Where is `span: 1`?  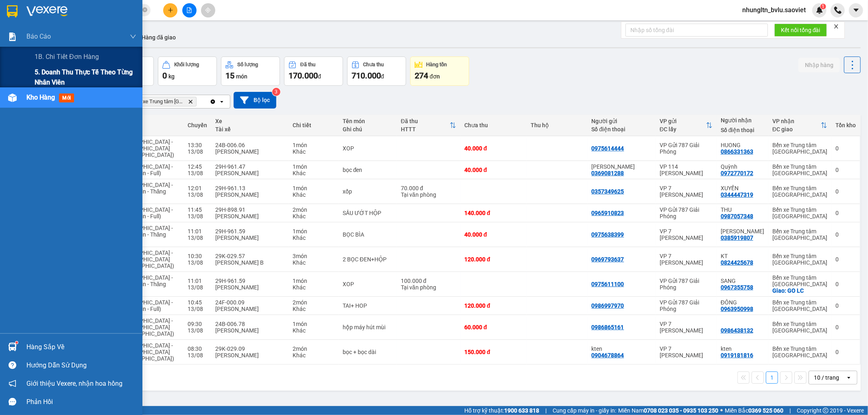
span: 1 is located at coordinates (823, 7).